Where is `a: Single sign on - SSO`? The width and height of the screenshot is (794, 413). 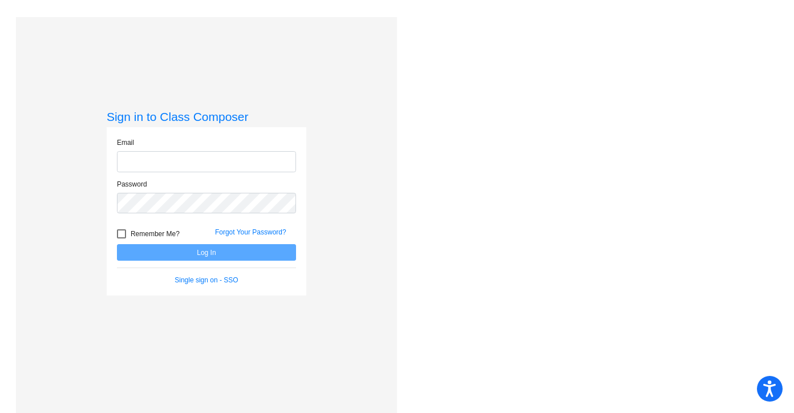
a: Single sign on - SSO is located at coordinates (206, 280).